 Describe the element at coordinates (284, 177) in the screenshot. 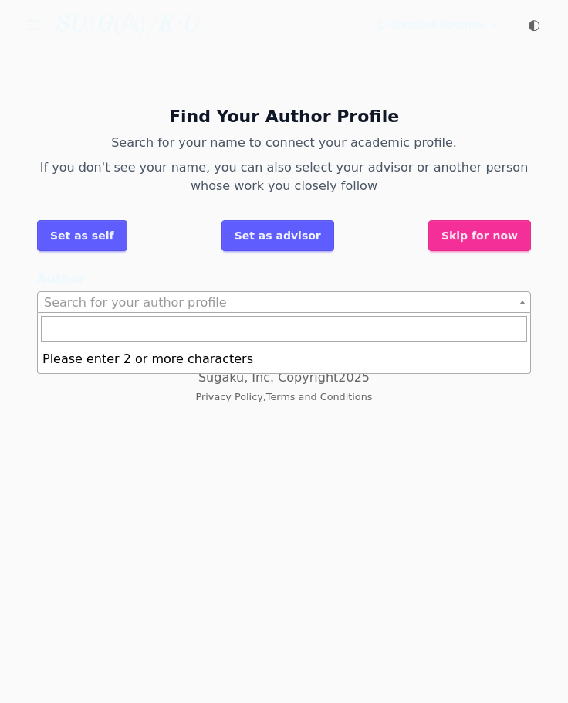

I see `p: If you don't see your name, you can also select your advisor or another person whose work you clo...` at that location.